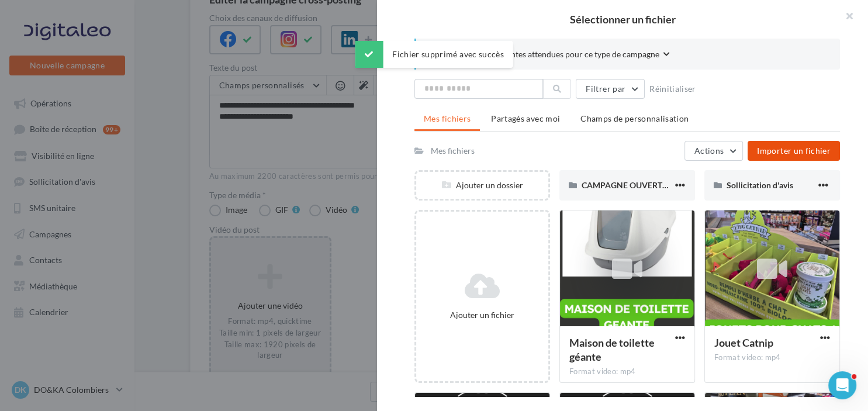 The width and height of the screenshot is (868, 411). I want to click on span: Maison de toilette géante, so click(612, 350).